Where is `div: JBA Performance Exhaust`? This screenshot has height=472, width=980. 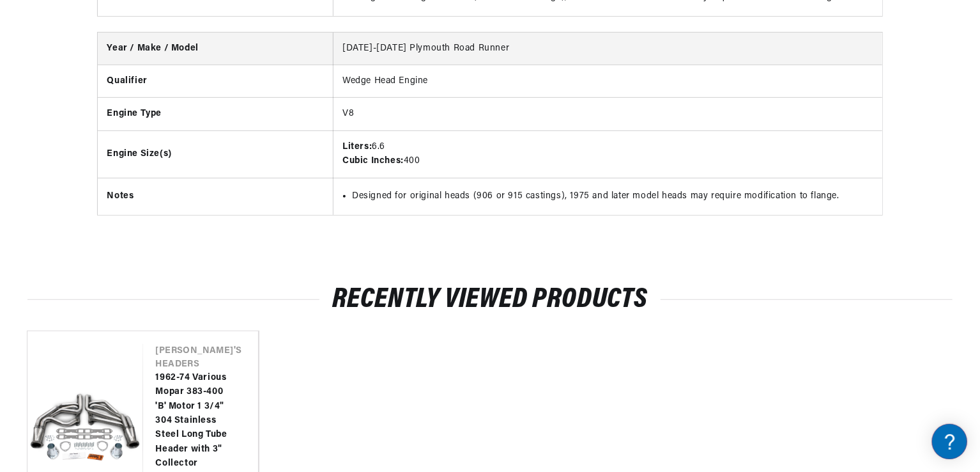 div: JBA Performance Exhaust is located at coordinates (128, 147).